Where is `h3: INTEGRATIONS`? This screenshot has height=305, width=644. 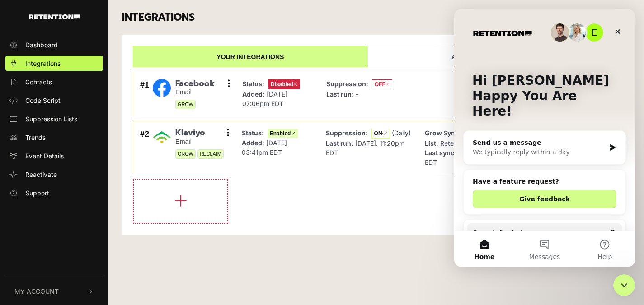 h3: INTEGRATIONS is located at coordinates (158, 17).